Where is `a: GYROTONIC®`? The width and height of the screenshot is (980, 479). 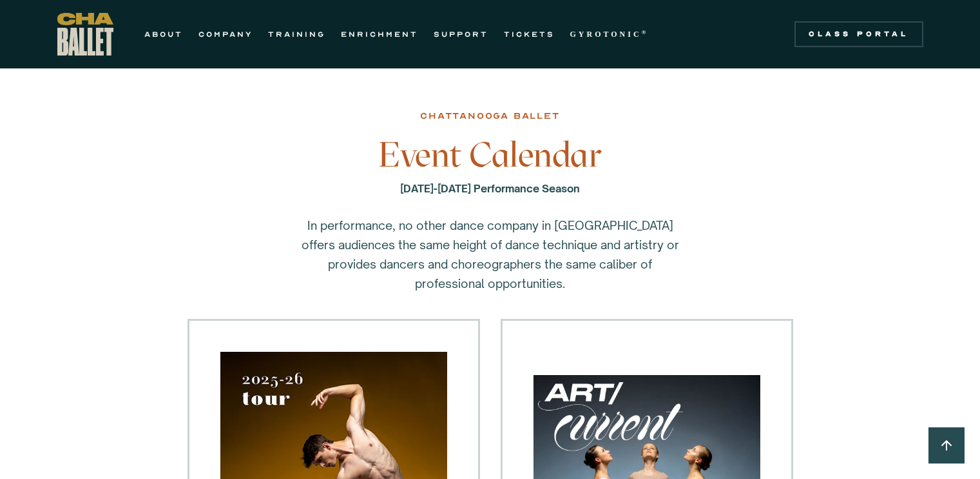
a: GYROTONIC® is located at coordinates (609, 34).